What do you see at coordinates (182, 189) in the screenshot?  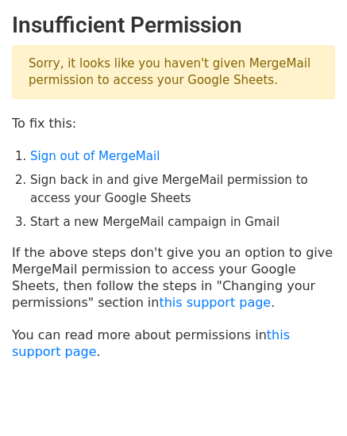 I see `li: Sign back in and give MergeMail permission to access your Google Sheets` at bounding box center [182, 189].